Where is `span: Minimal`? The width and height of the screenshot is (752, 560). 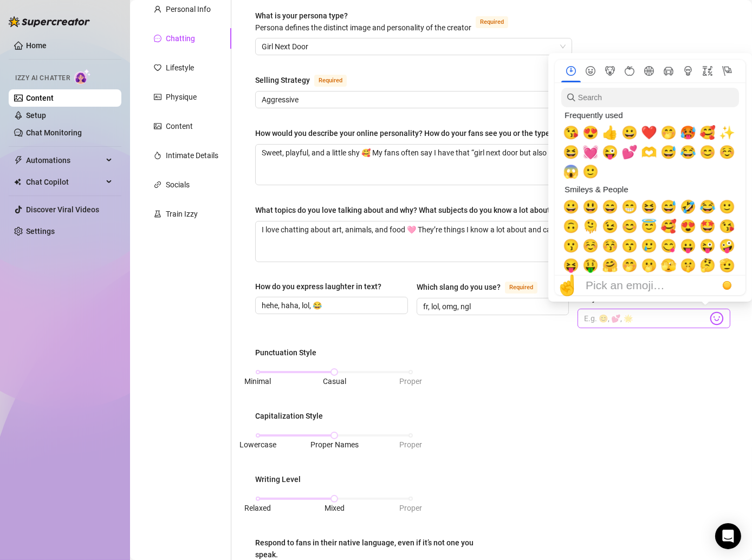 span: Minimal is located at coordinates (258, 381).